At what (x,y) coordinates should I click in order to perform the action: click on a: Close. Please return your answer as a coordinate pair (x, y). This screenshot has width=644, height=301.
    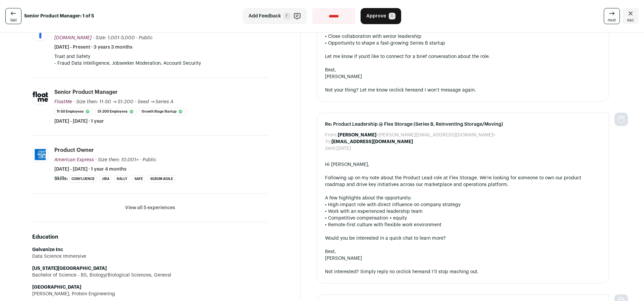
    Looking at the image, I should click on (631, 16).